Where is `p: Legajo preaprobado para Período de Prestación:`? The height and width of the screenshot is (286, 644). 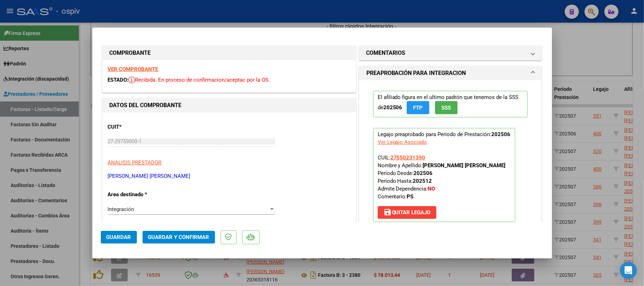
p: Legajo preaprobado para Período de Prestación: is located at coordinates (444, 175).